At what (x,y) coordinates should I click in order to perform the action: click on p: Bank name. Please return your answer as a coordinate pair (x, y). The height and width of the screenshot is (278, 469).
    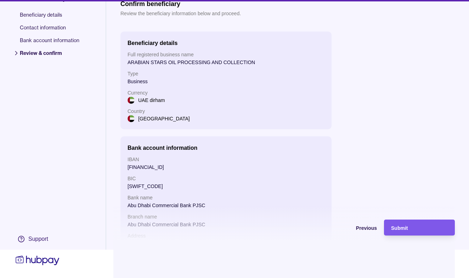
    Looking at the image, I should click on (226, 198).